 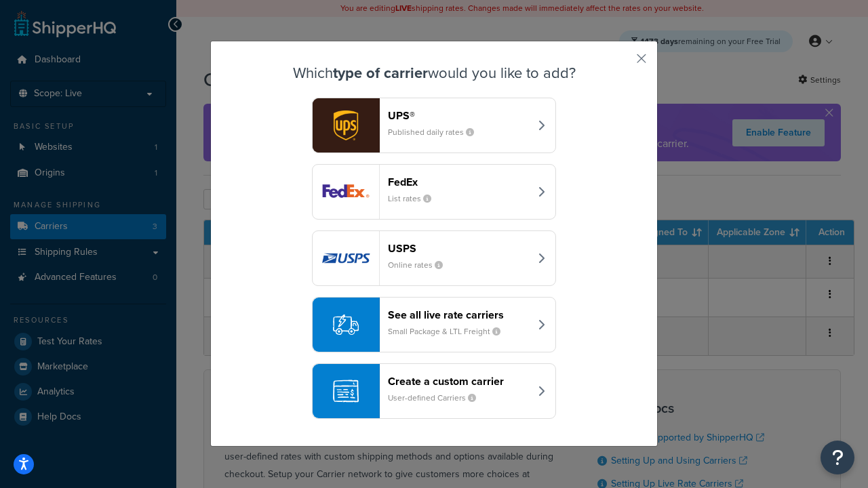 I want to click on small: List rates, so click(x=415, y=199).